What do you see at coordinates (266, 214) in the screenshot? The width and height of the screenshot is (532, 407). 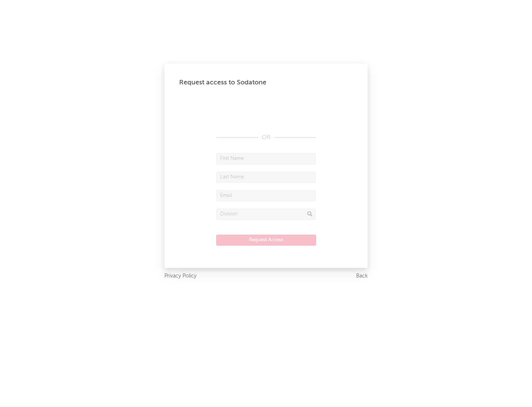 I see `input: Division` at bounding box center [266, 214].